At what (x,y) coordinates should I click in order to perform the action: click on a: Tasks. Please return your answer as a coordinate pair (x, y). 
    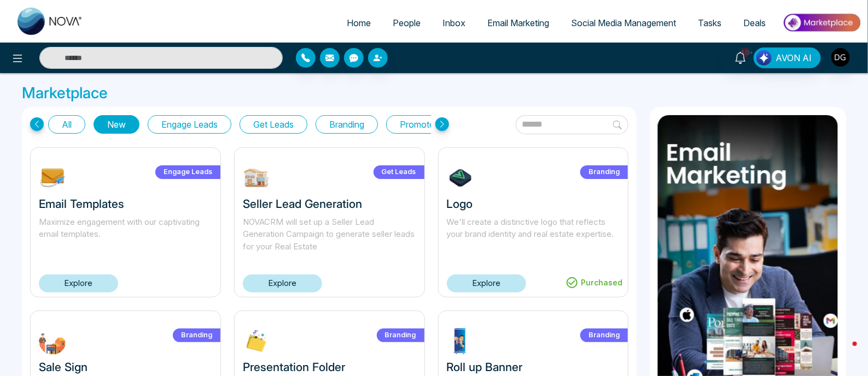
    Looking at the image, I should click on (709, 23).